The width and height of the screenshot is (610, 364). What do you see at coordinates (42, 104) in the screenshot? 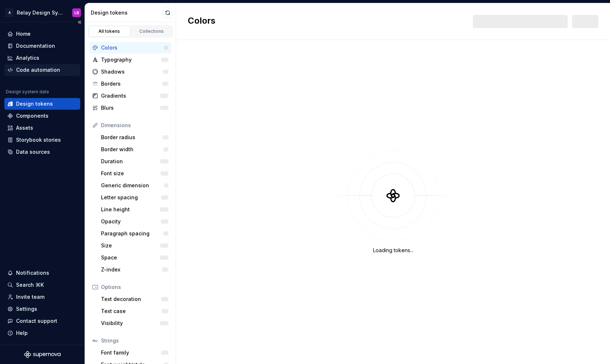
I see `a: Design tokens` at bounding box center [42, 104].